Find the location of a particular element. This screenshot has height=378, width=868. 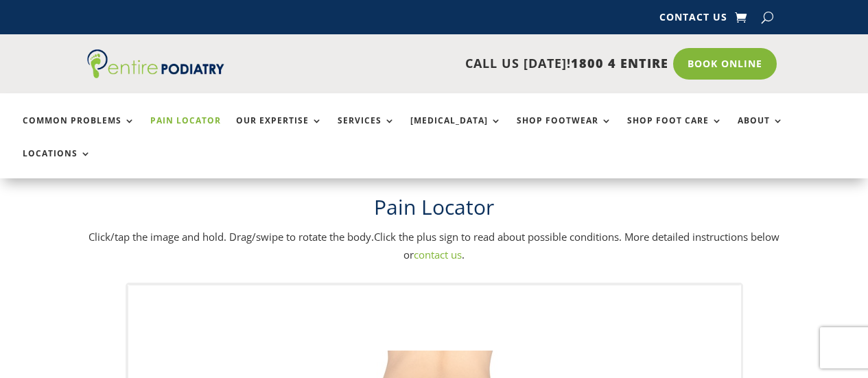

img: logo (1) is located at coordinates (156, 64).